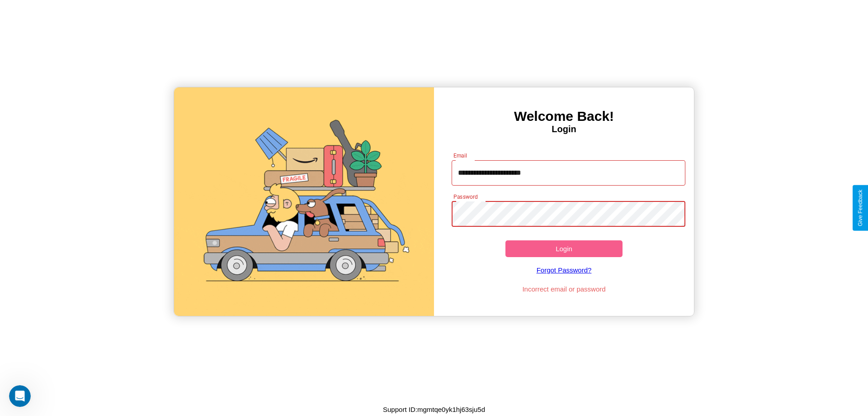 The height and width of the screenshot is (416, 868). Describe the element at coordinates (564, 248) in the screenshot. I see `button: Login` at that location.